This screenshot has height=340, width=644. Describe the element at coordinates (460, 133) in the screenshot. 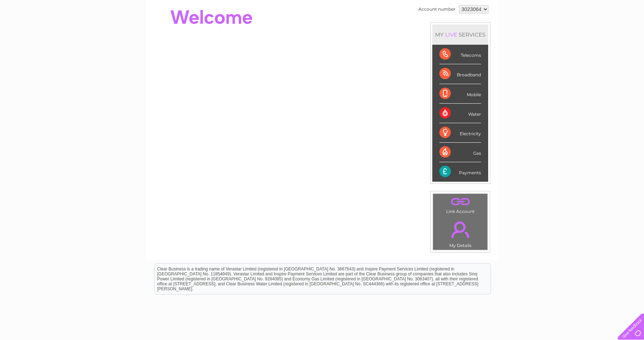

I see `div: Electricity` at that location.